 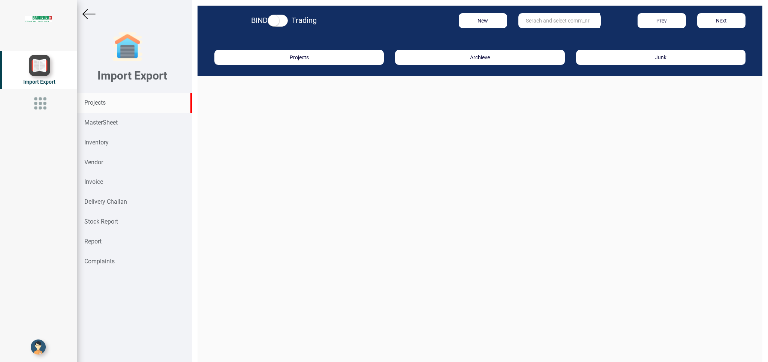 What do you see at coordinates (93, 241) in the screenshot?
I see `strong: Report` at bounding box center [93, 241].